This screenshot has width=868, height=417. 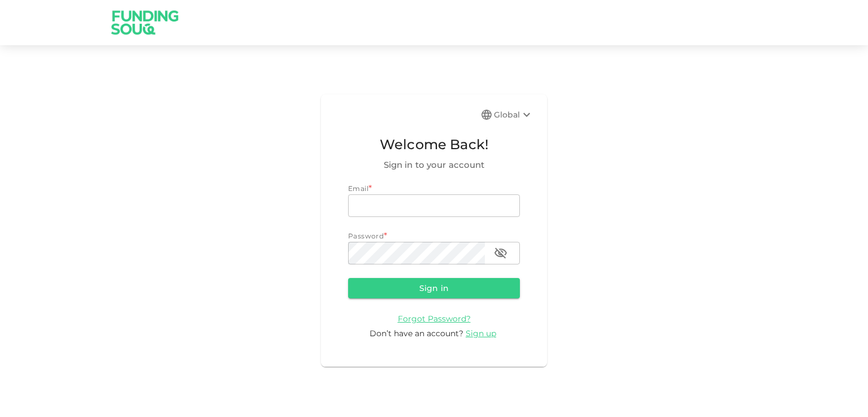 What do you see at coordinates (514, 115) in the screenshot?
I see `div: Global` at bounding box center [514, 115].